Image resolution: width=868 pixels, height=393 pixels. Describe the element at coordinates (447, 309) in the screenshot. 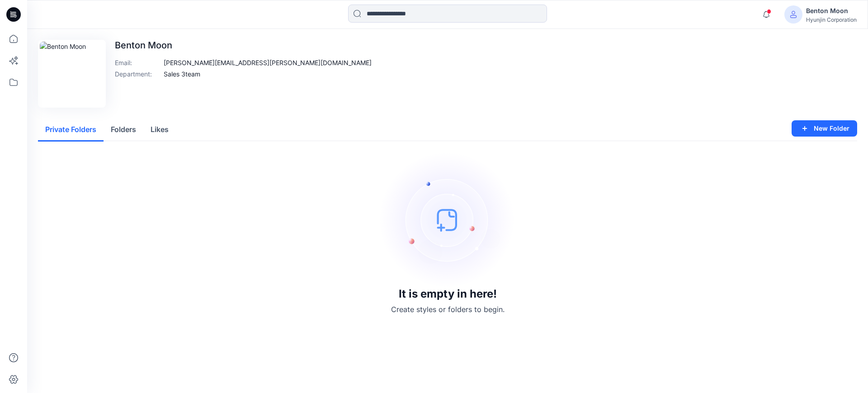

I see `p: Create styles or folders to begin.` at that location.